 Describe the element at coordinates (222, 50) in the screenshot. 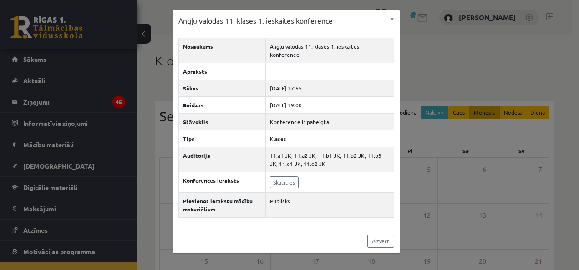

I see `th: Nosaukums` at that location.